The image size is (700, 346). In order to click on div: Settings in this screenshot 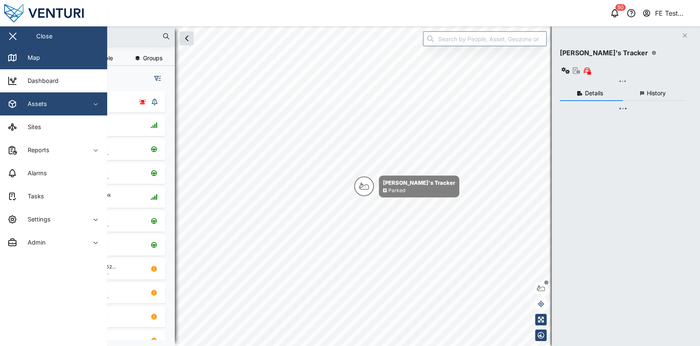, I will do `click(36, 219)`.